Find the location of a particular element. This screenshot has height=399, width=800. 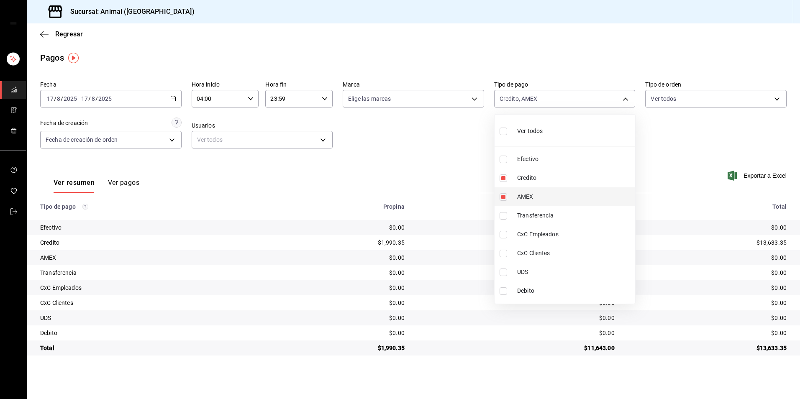

span: Efectivo is located at coordinates (574, 159).